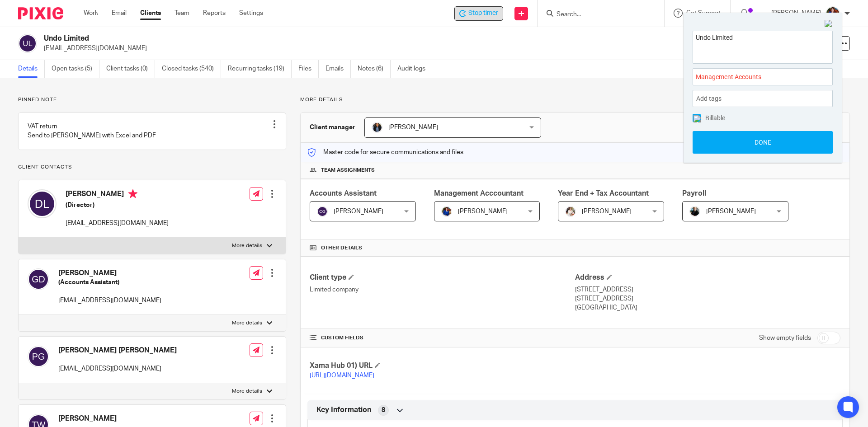 The height and width of the screenshot is (427, 868). What do you see at coordinates (343, 193) in the screenshot?
I see `span: Accounts Assistant` at bounding box center [343, 193].